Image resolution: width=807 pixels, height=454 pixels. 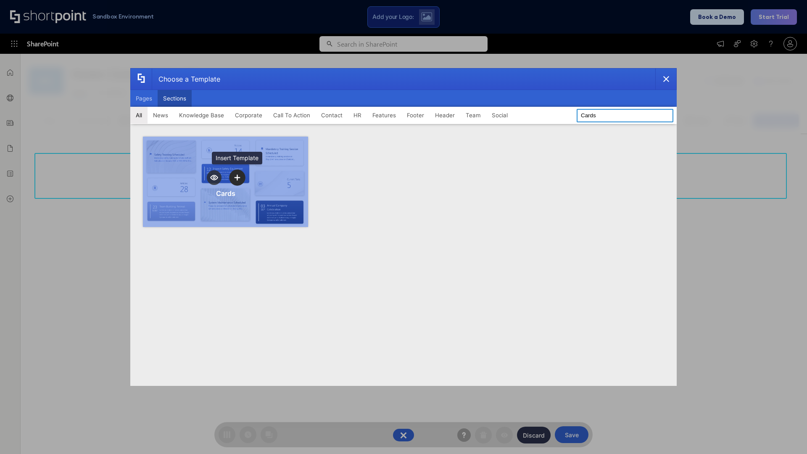 I want to click on button: All, so click(x=139, y=115).